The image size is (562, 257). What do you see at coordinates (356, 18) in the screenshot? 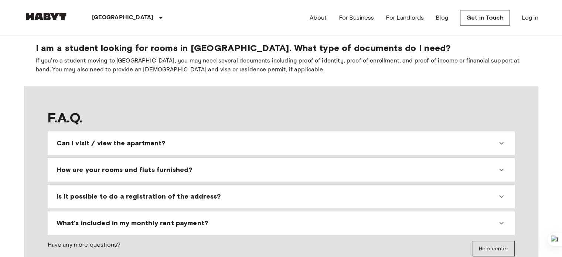
I see `a: For Business` at bounding box center [356, 18].